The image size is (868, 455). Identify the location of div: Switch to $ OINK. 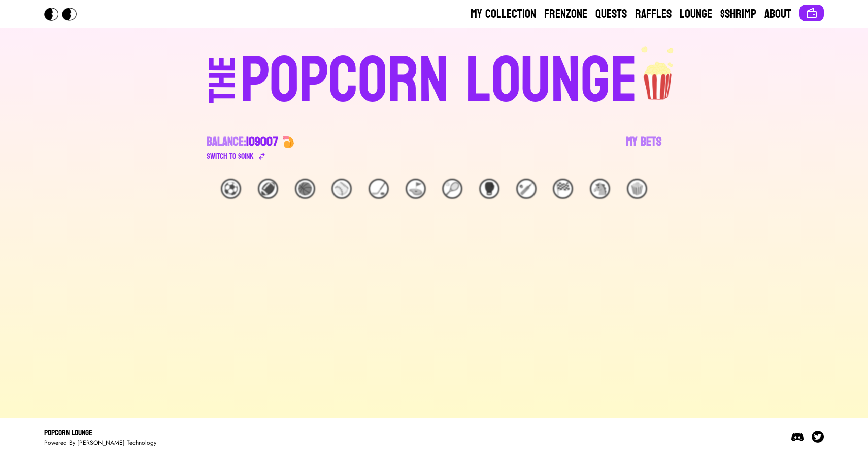
(230, 157).